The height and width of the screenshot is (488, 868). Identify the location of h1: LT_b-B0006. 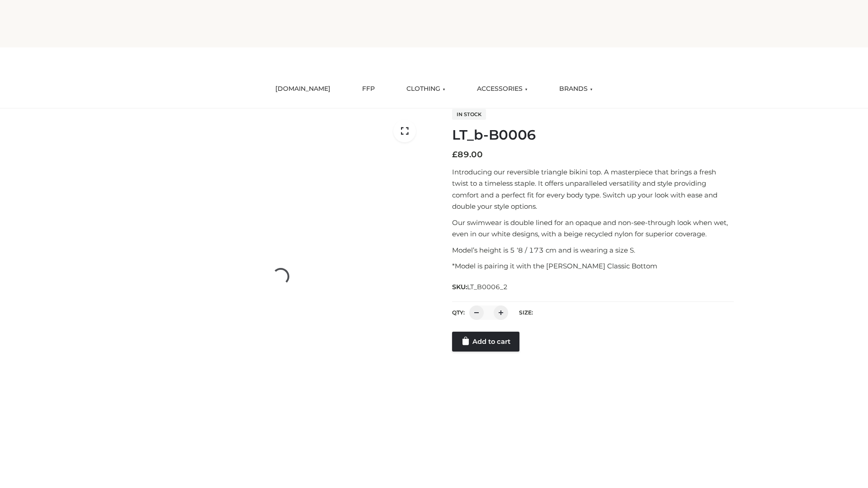
(593, 135).